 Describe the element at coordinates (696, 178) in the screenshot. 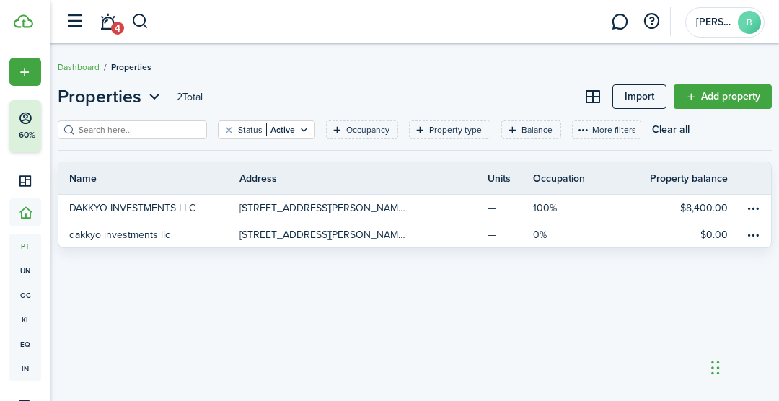

I see `th: Property balance` at that location.